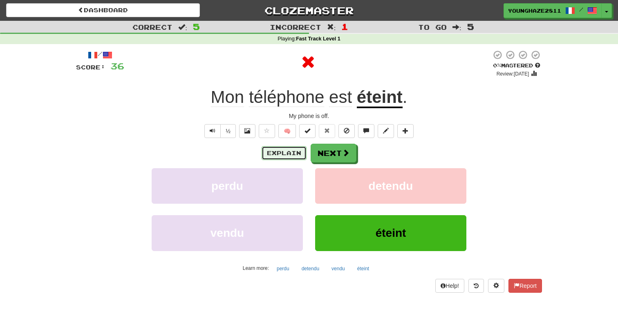 Image resolution: width=618 pixels, height=336 pixels. I want to click on button: Explain, so click(284, 153).